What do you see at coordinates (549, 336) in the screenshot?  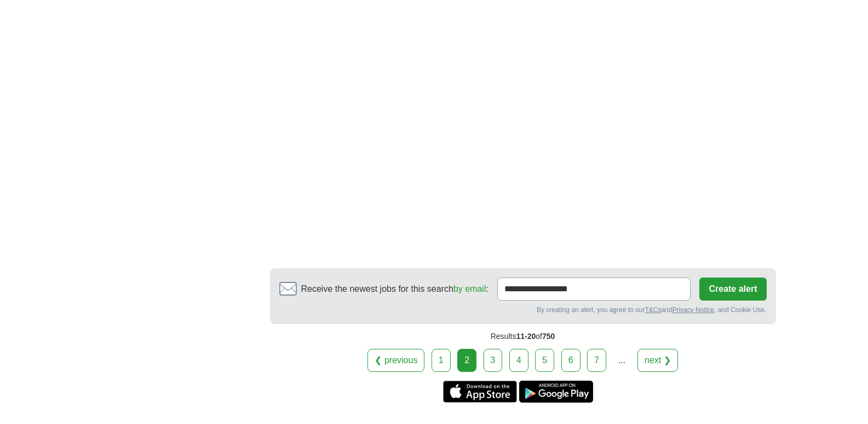 I see `span: 750` at bounding box center [549, 336].